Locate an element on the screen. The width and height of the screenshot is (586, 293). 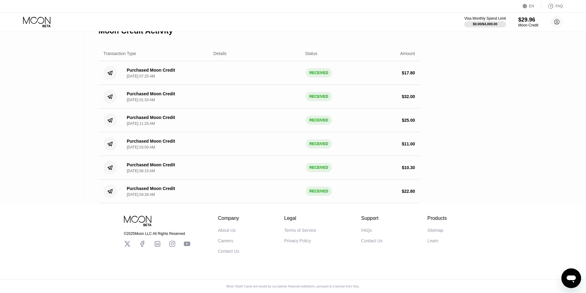
div: About Us is located at coordinates (227, 231).